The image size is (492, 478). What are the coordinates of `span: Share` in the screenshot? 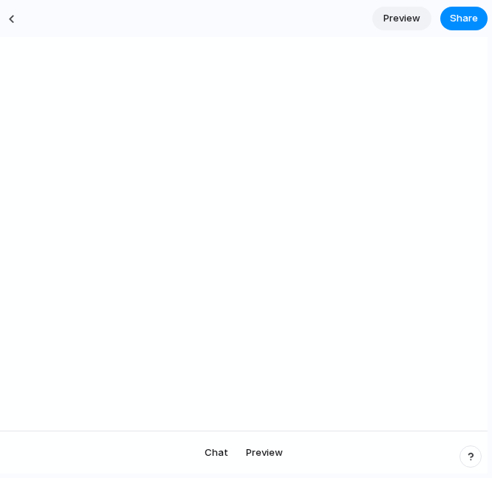 It's located at (464, 18).